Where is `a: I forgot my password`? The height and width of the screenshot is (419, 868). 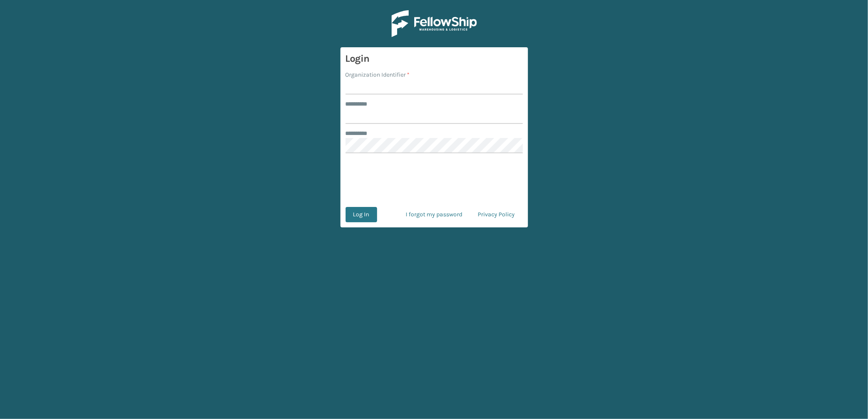
a: I forgot my password is located at coordinates (434, 215).